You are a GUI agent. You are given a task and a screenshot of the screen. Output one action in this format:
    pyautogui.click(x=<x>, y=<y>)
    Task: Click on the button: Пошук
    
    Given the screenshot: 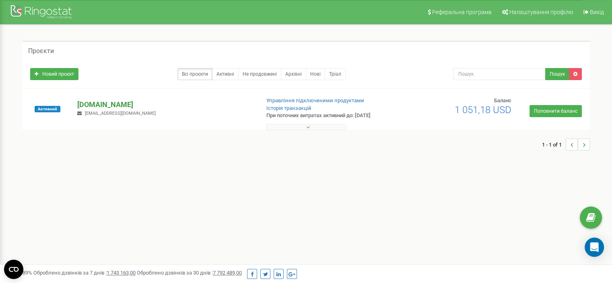 What is the action you would take?
    pyautogui.click(x=557, y=74)
    